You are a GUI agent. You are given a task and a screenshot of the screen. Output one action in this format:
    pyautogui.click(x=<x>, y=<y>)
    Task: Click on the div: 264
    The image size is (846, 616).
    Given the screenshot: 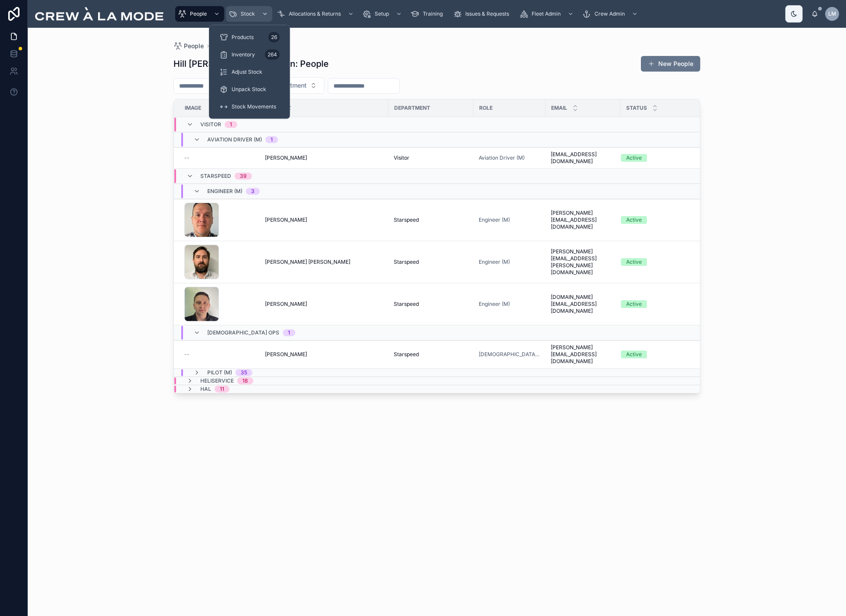 What is the action you would take?
    pyautogui.click(x=273, y=55)
    